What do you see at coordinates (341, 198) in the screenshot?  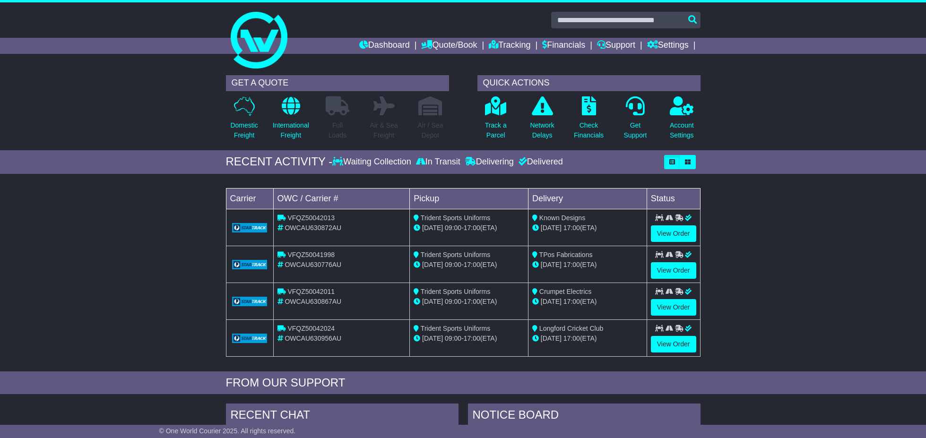 I see `td: OWC / Carrier #` at bounding box center [341, 198].